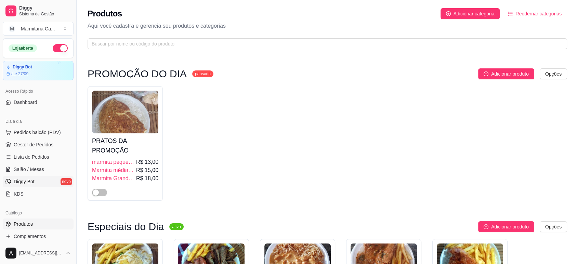 The height and width of the screenshot is (264, 578). I want to click on span: marmita pequena 500ml, so click(113, 162).